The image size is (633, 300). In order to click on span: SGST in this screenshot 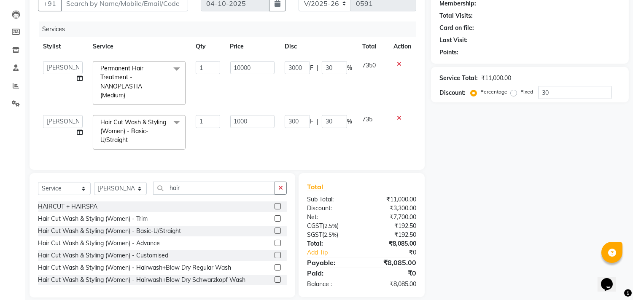, I will do `click(314, 235)`.